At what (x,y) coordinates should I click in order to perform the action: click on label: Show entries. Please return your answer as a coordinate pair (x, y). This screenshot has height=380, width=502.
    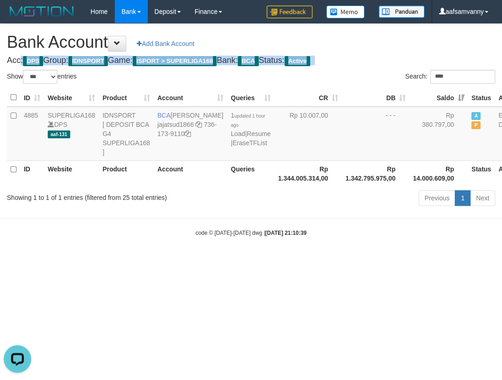
    Looking at the image, I should click on (42, 77).